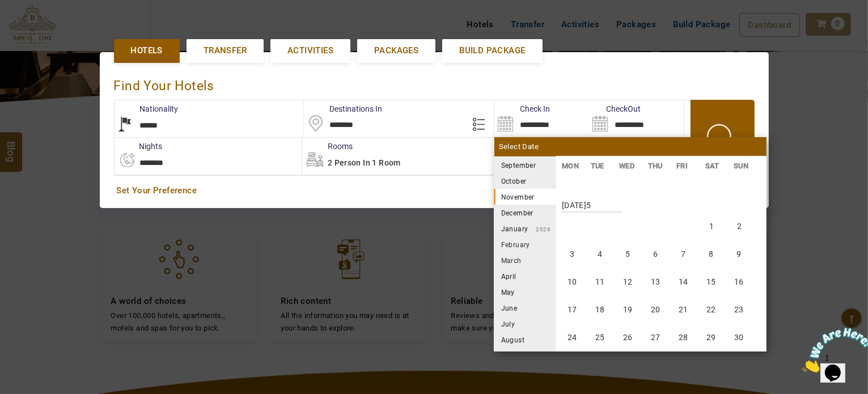  Describe the element at coordinates (572, 337) in the screenshot. I see `li: Monday, 24 November 2025` at that location.